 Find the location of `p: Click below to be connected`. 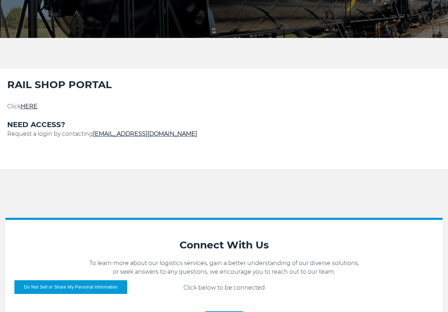

p: Click below to be connected is located at coordinates (224, 287).